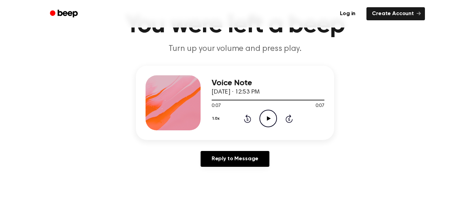  Describe the element at coordinates (268, 83) in the screenshot. I see `h3: Voice Note` at that location.